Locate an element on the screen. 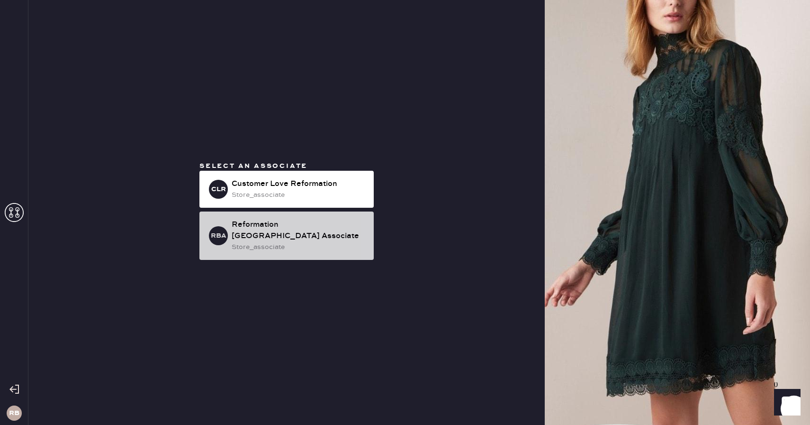 Image resolution: width=810 pixels, height=425 pixels. h3: RBA is located at coordinates (218, 236).